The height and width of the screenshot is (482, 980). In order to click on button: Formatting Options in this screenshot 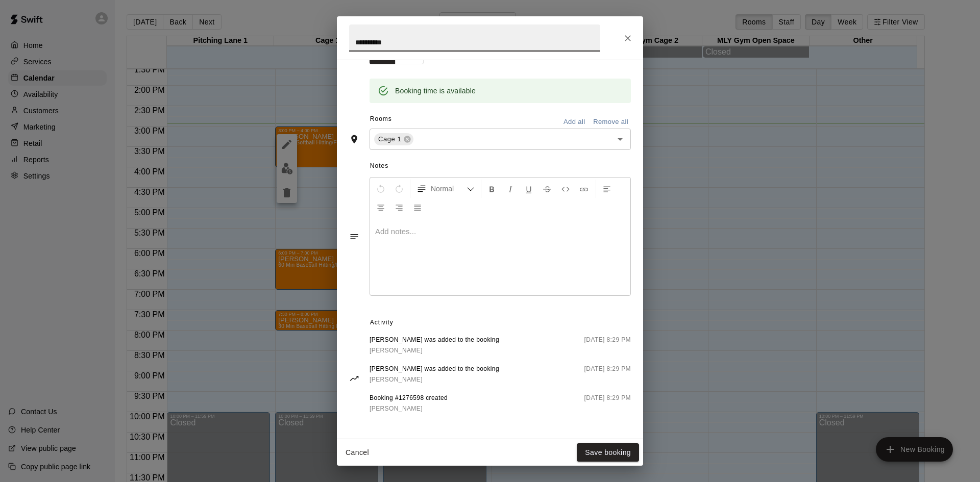, I will do `click(446, 188)`.